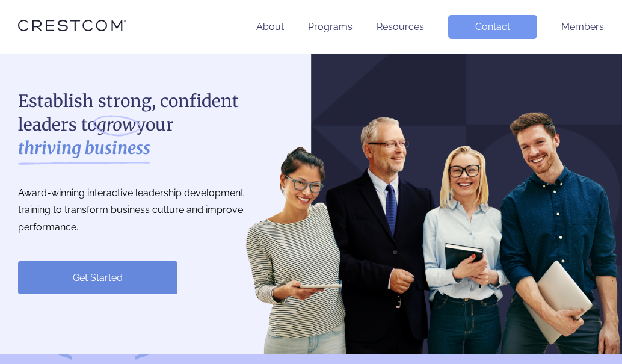 The width and height of the screenshot is (622, 364). I want to click on a: Programs, so click(330, 26).